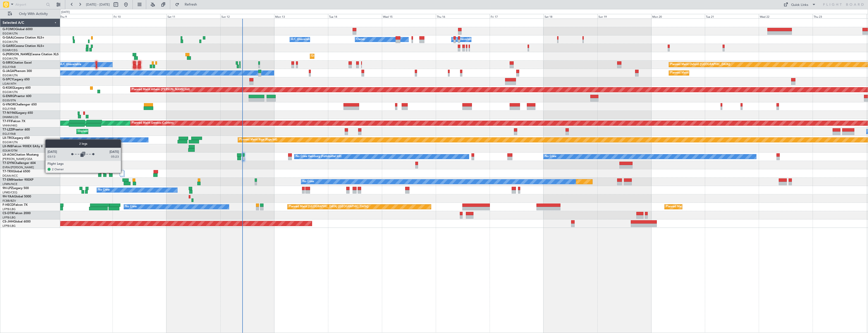 The height and width of the screenshot is (333, 868). I want to click on div: Mon 20, so click(678, 16).